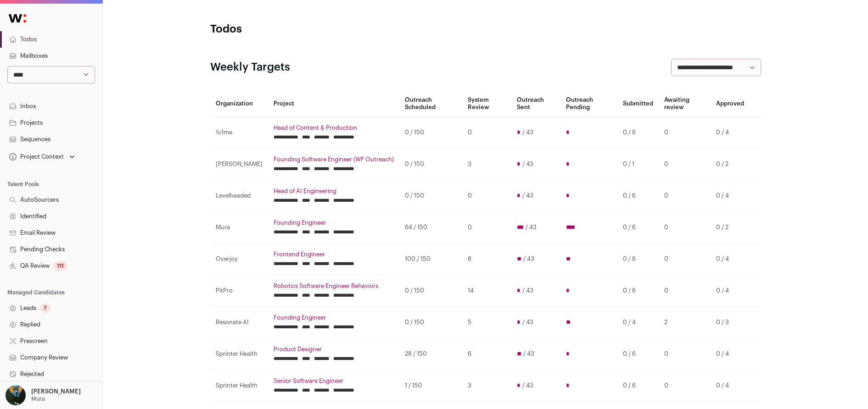 The image size is (868, 409). What do you see at coordinates (333, 286) in the screenshot?
I see `a: Robotics Software Engineer Behaviors` at bounding box center [333, 286].